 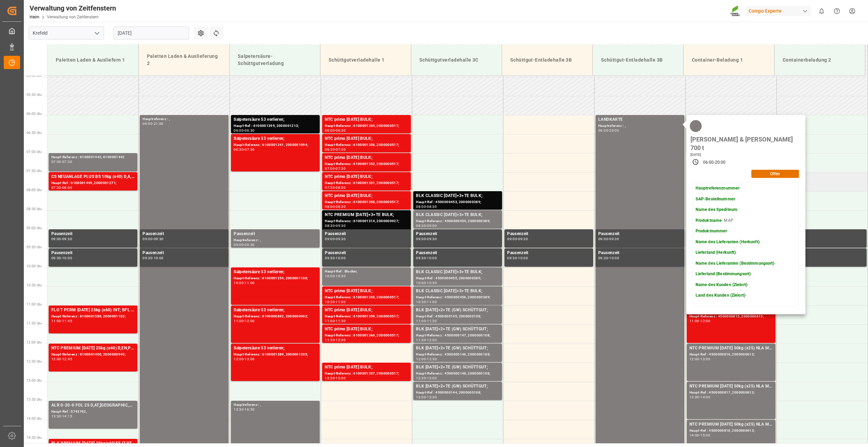 What do you see at coordinates (457, 393) in the screenshot?
I see `div: Haupt-Ref : 4500000144, 2000000108;` at bounding box center [457, 393].